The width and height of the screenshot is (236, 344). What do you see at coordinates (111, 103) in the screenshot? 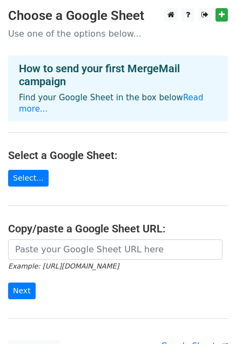
I see `a: Read more...` at bounding box center [111, 103].